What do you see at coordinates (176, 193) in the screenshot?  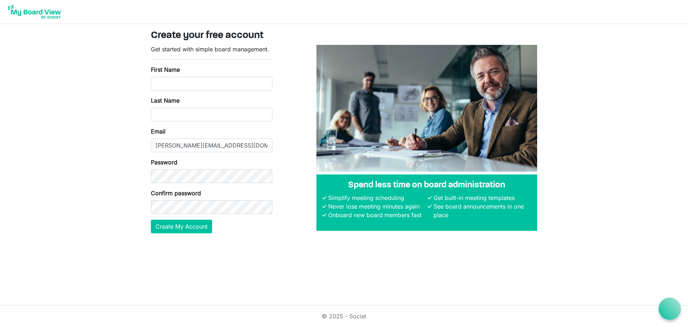 I see `label: Confirm password` at bounding box center [176, 193].